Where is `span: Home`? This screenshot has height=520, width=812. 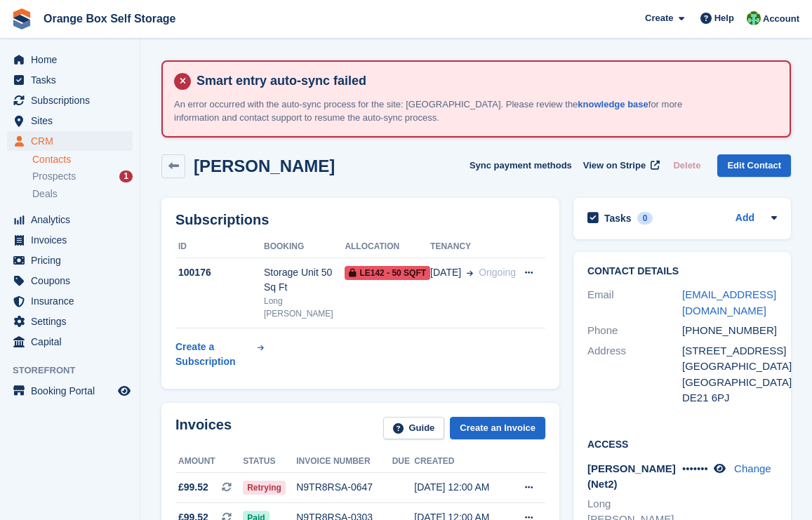
span: Home is located at coordinates (73, 59).